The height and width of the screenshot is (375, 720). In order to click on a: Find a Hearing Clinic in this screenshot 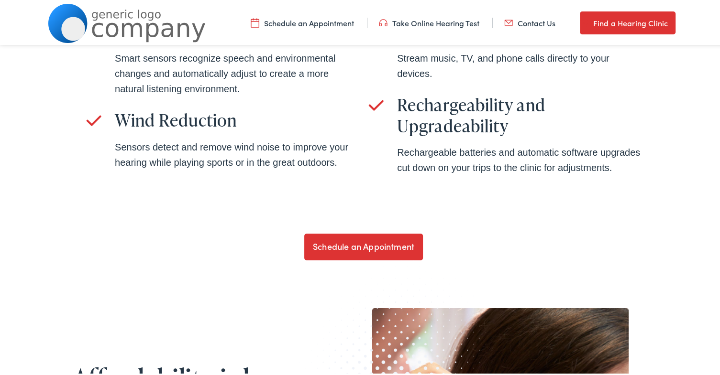, I will do `click(627, 21)`.